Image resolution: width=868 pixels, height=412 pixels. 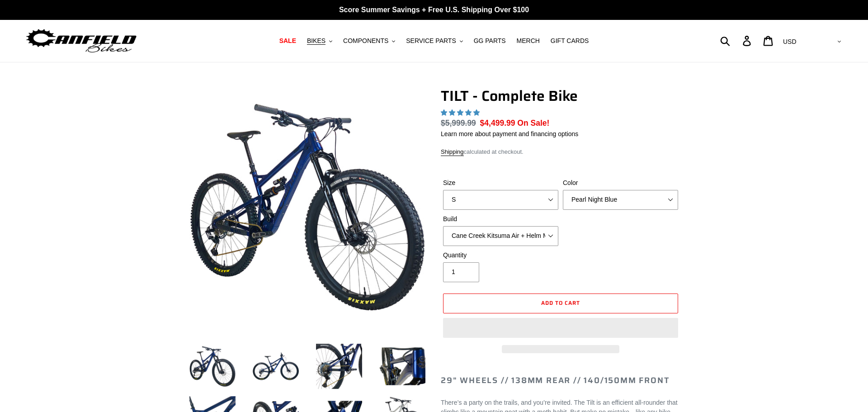 What do you see at coordinates (736, 41) in the screenshot?
I see `input: Search` at bounding box center [736, 41].